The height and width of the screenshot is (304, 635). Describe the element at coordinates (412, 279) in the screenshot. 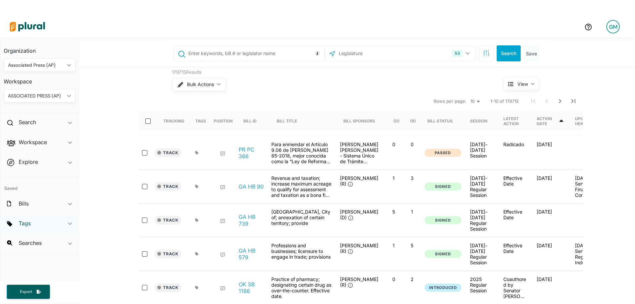

I see `p: 2` at that location.